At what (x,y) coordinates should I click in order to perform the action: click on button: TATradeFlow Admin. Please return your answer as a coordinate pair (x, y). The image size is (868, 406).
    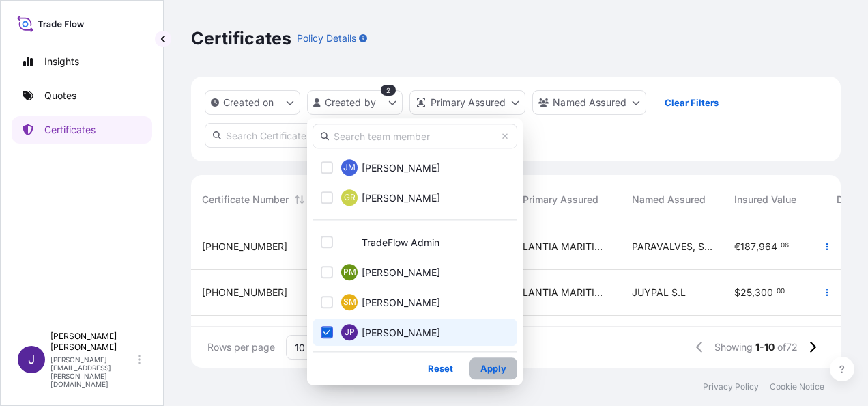
    Looking at the image, I should click on (415, 242).